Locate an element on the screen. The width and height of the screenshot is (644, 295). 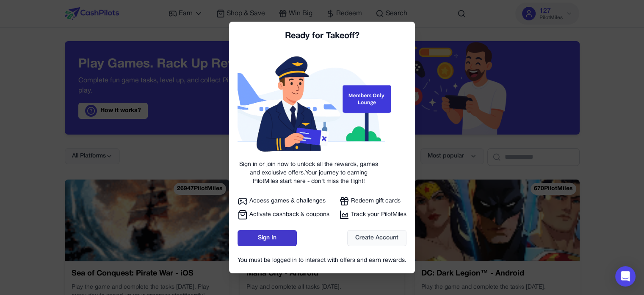
div: Access games & challenges is located at coordinates (284, 201).